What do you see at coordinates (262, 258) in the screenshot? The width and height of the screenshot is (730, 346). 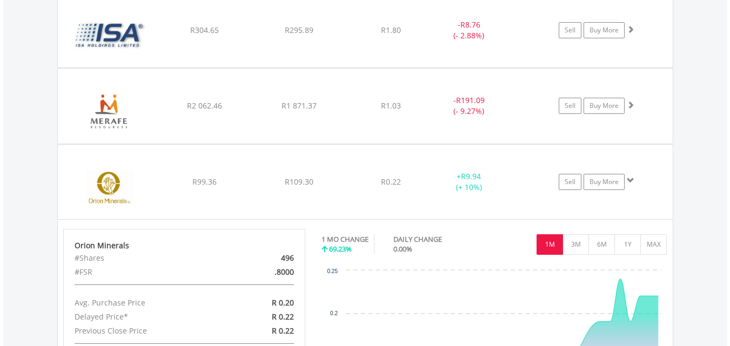 I see `div: 496` at bounding box center [262, 258].